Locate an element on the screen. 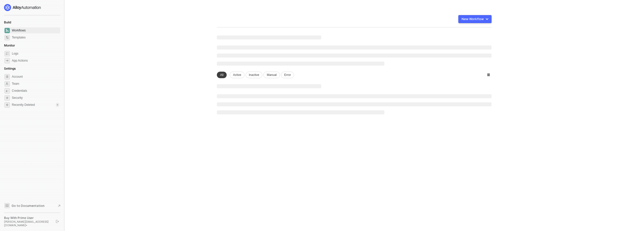 Image resolution: width=644 pixels, height=231 pixels. span: document-arrow is located at coordinates (59, 206).